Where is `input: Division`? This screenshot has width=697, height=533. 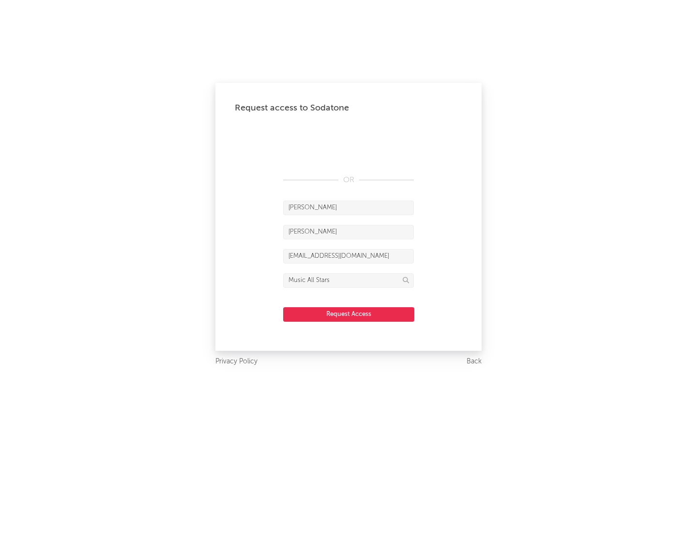
input: Division is located at coordinates (349, 280).